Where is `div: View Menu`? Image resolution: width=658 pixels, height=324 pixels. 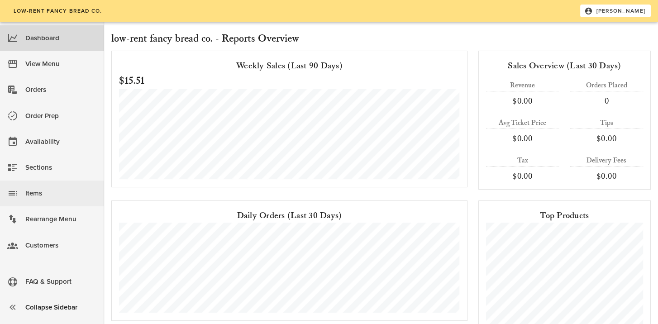 div: View Menu is located at coordinates (61, 64).